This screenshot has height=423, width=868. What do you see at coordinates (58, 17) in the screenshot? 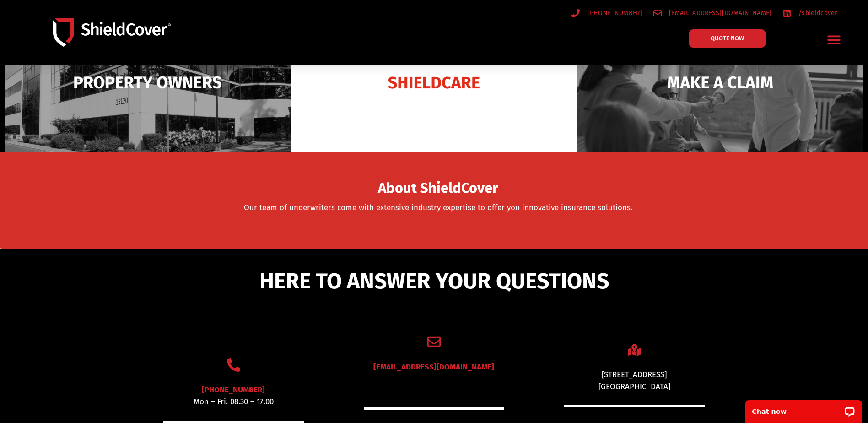
I see `p: Chat now` at bounding box center [58, 17].